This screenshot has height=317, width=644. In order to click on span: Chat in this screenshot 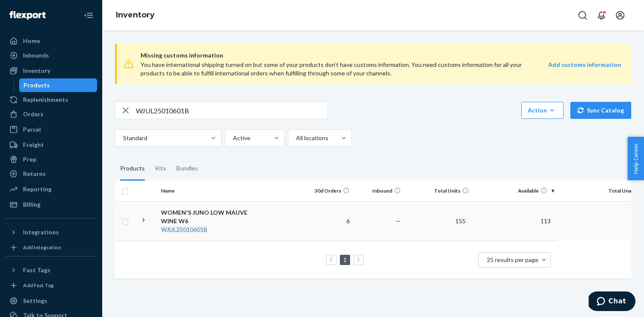, I will do `click(28, 10)`.